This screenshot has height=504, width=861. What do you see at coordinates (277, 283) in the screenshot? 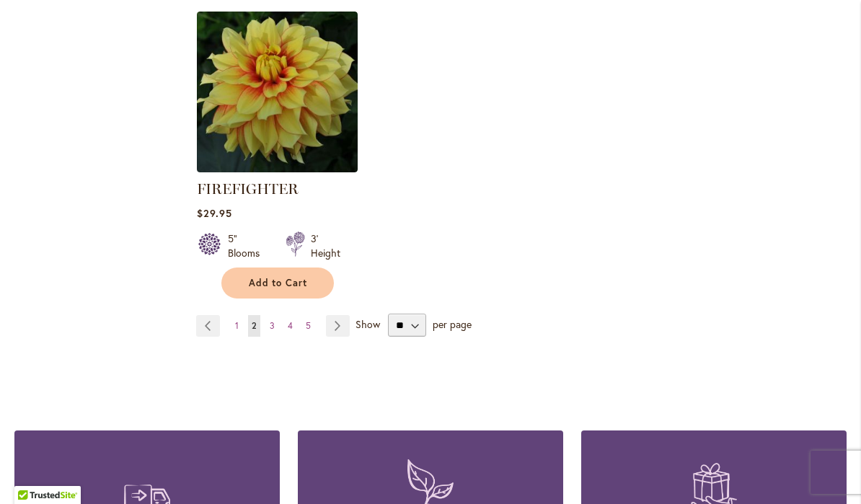
I see `button: Add to Cart` at bounding box center [277, 283].